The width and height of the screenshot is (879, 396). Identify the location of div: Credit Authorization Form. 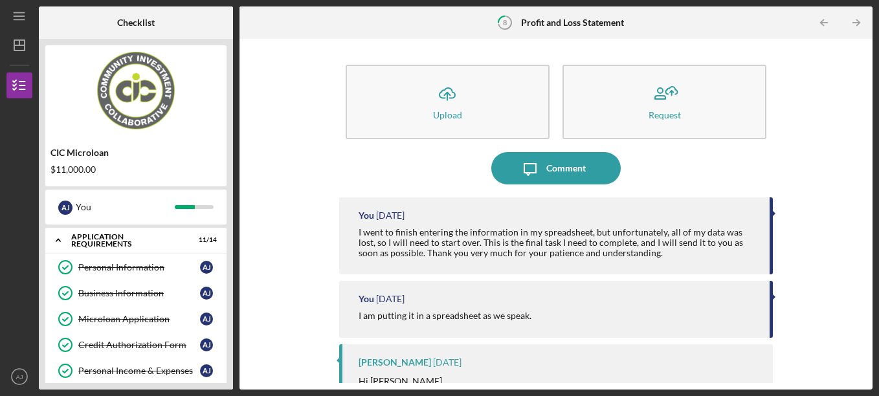
(139, 345).